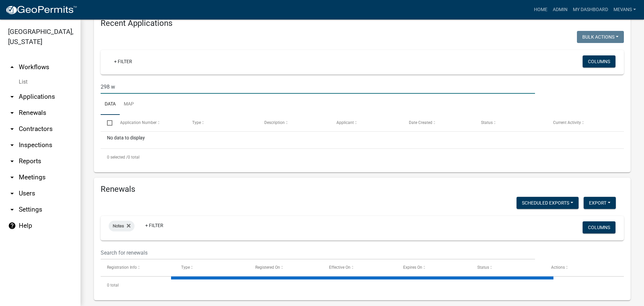 This screenshot has height=306, width=644. I want to click on i: arrow_drop_up, so click(12, 67).